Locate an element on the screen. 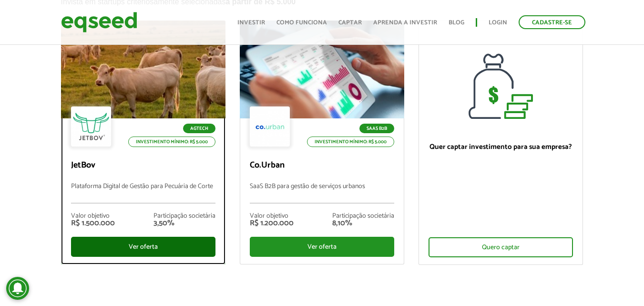 This screenshot has height=306, width=644. a: Login is located at coordinates (498, 22).